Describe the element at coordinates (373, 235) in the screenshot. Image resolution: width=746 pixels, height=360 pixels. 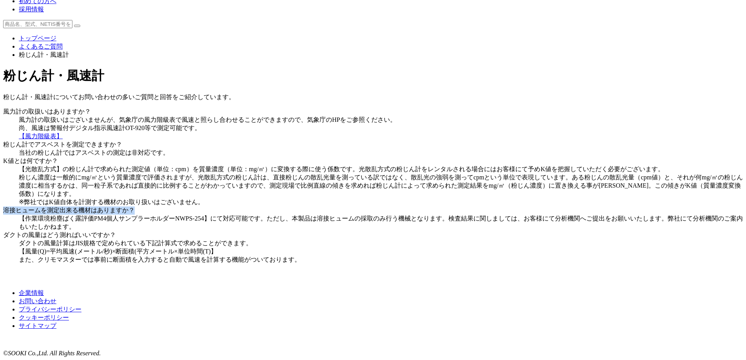
I see `dt: ダクトの風量はどう測ればいいですか？` at that location.